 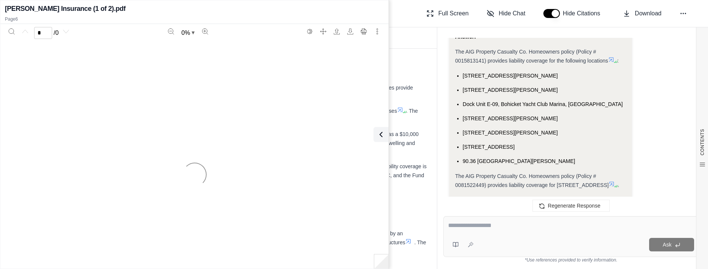 I want to click on button: Zoom document, so click(x=188, y=33).